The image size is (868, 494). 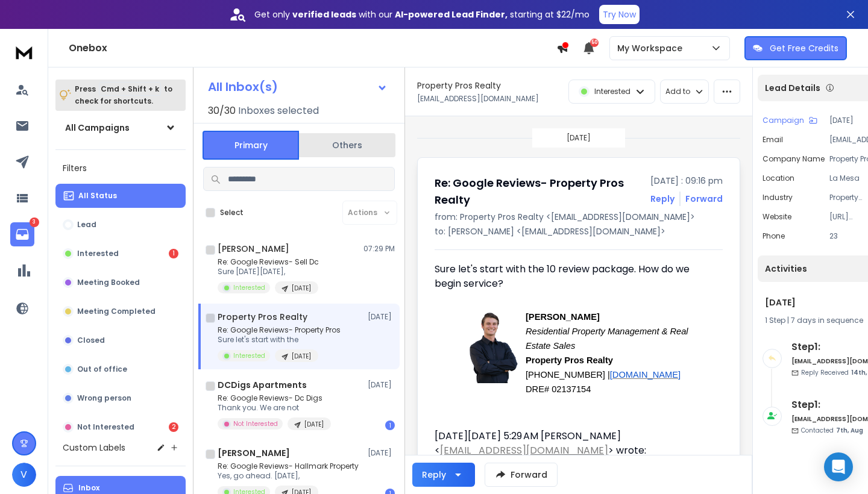 I want to click on strong: AI-powered Lead Finder,, so click(x=451, y=14).